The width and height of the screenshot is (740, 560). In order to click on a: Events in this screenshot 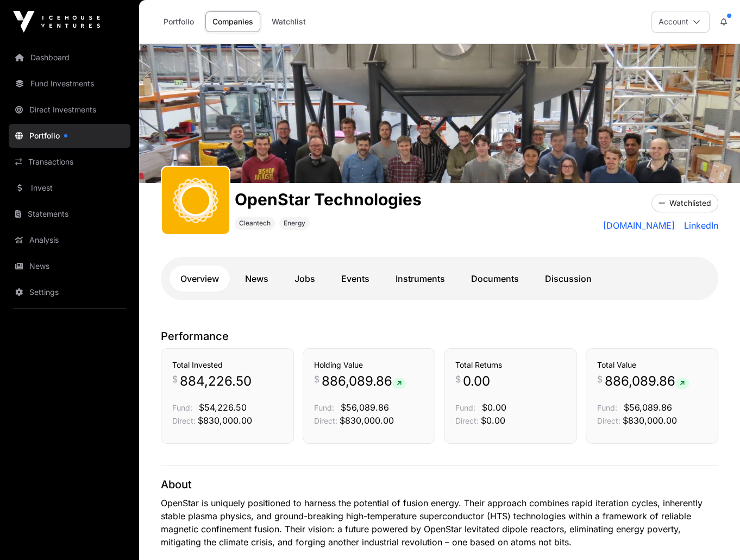, I will do `click(356, 278)`.